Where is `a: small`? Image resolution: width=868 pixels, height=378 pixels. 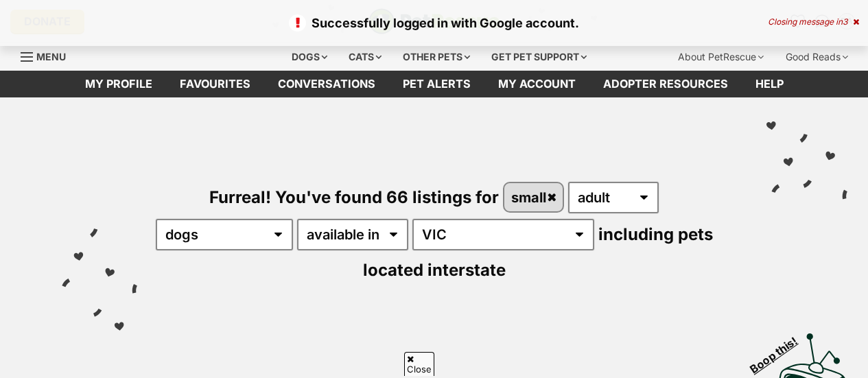
a: small is located at coordinates (533, 196).